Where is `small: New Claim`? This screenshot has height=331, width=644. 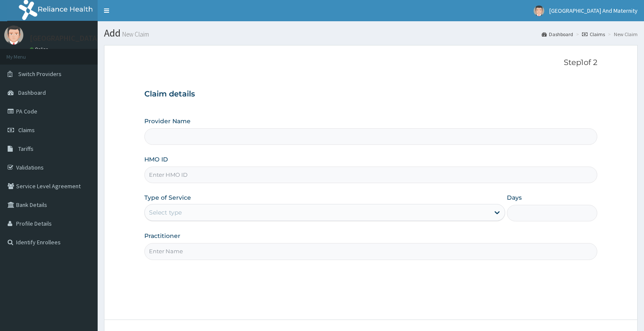
small: New Claim is located at coordinates (134, 34).